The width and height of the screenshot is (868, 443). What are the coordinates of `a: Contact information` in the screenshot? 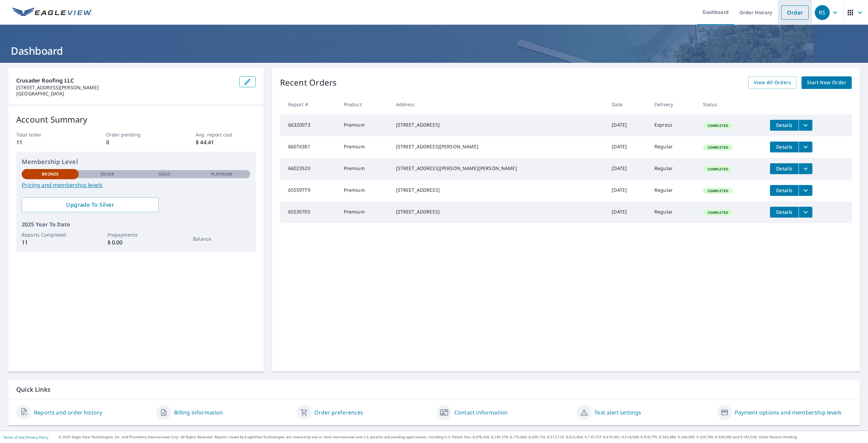 It's located at (480, 413).